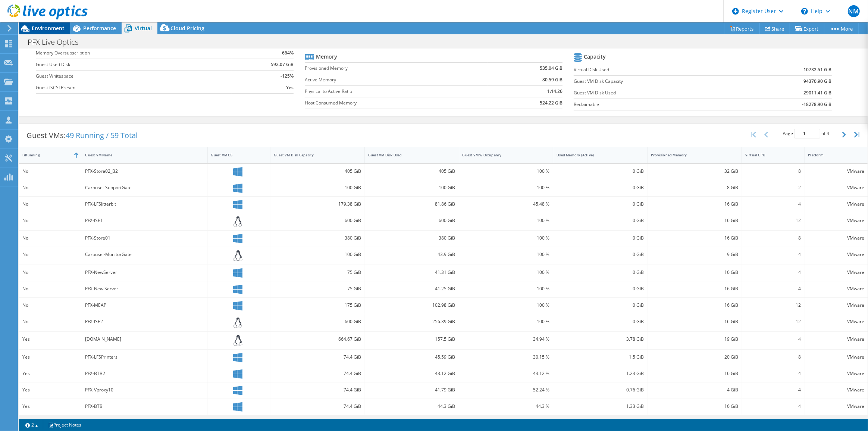  What do you see at coordinates (317, 220) in the screenshot?
I see `div: 600 GiB` at bounding box center [317, 220].